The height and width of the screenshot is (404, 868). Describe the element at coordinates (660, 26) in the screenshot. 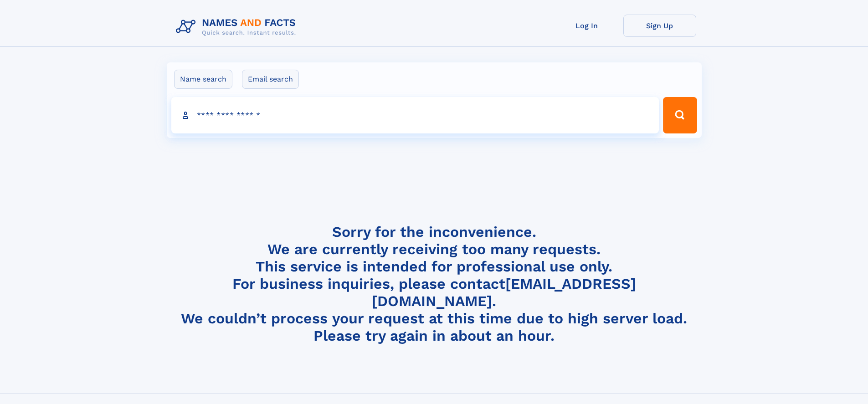

I see `a: Sign Up` at that location.